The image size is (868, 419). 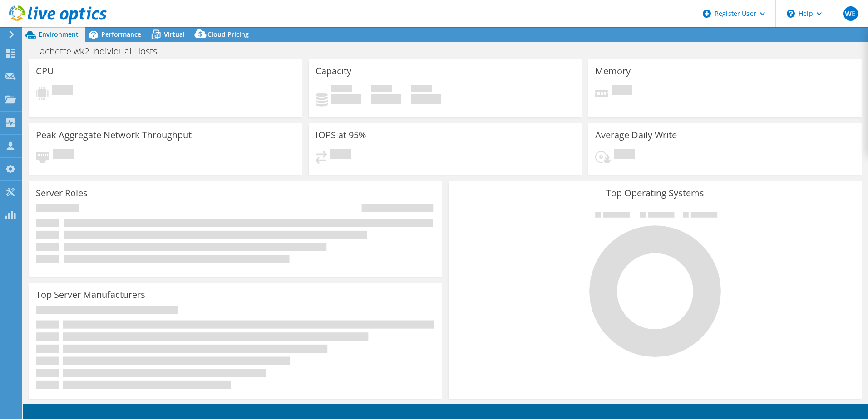 What do you see at coordinates (101, 51) in the screenshot?
I see `h1: Hachette wk2 Individual Hosts` at bounding box center [101, 51].